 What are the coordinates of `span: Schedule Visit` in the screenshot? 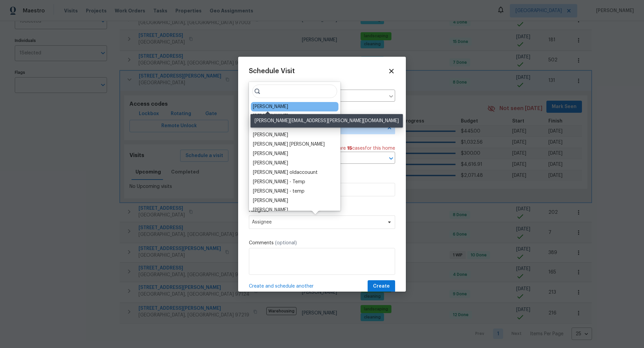 It's located at (272, 71).